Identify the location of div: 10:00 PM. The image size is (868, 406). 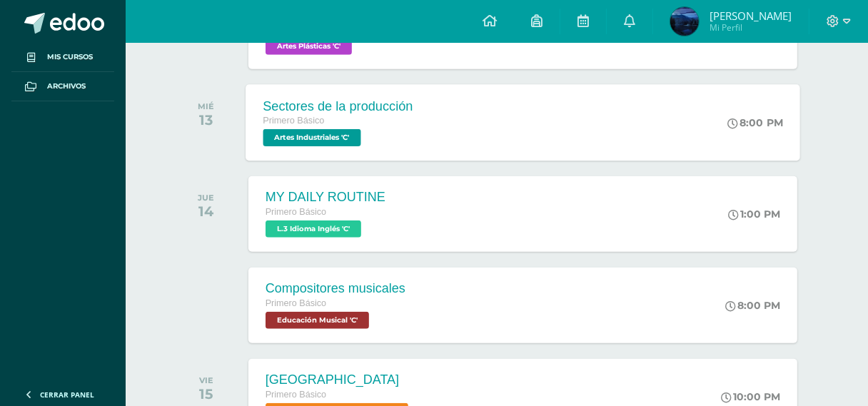
(751, 397).